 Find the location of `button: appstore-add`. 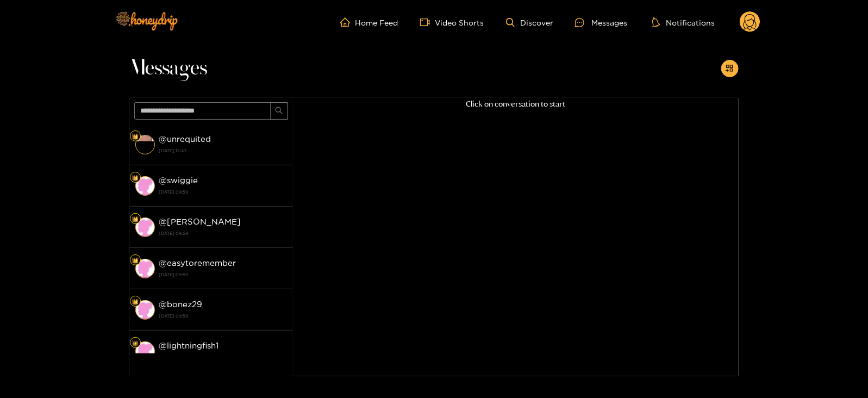

button: appstore-add is located at coordinates (730, 69).